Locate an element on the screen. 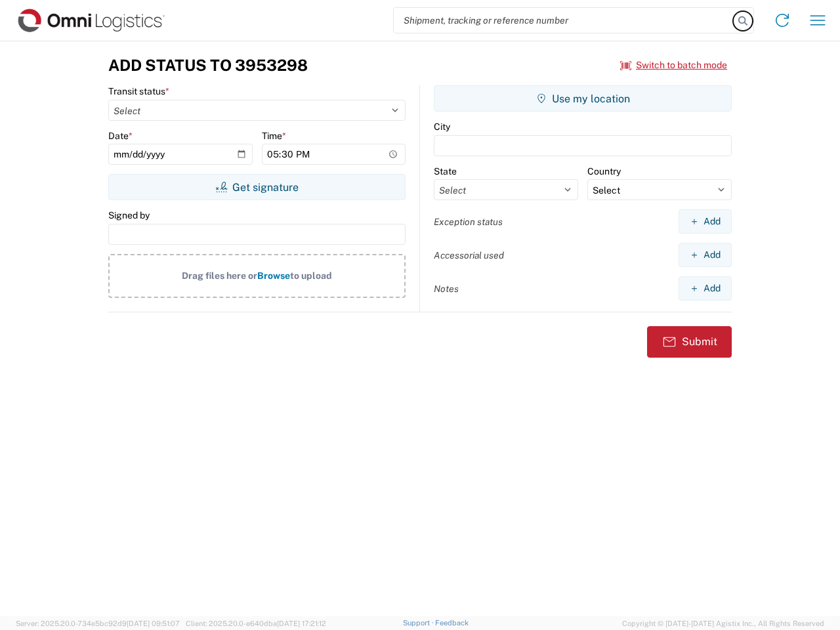 The height and width of the screenshot is (630, 840). button: Switch to batch mode is located at coordinates (673, 65).